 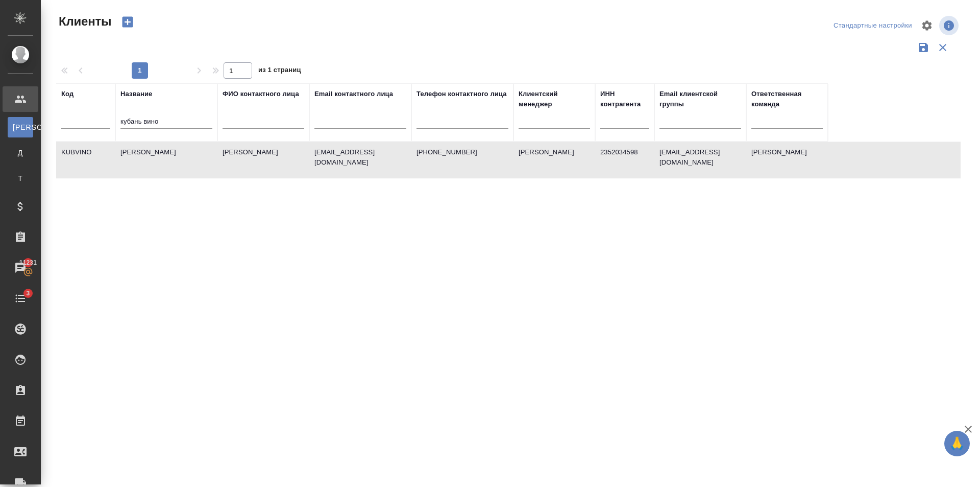 What do you see at coordinates (625, 160) in the screenshot?
I see `td: 2352034598` at bounding box center [625, 160].